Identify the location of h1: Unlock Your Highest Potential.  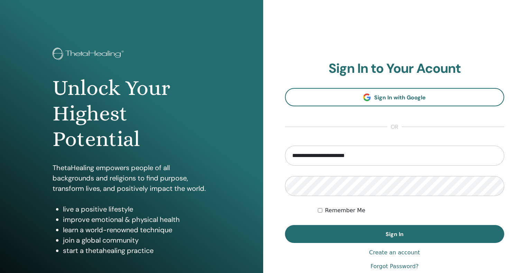
(131, 114).